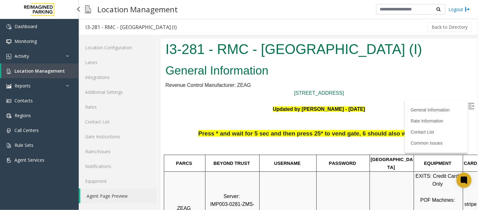  What do you see at coordinates (118, 92) in the screenshot?
I see `a: Additional Settings` at bounding box center [118, 92].